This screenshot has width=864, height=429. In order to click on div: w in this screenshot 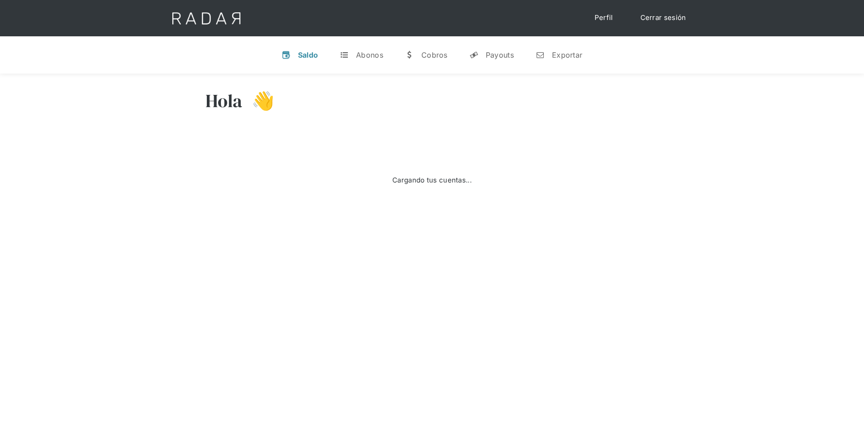, I will do `click(410, 55)`.